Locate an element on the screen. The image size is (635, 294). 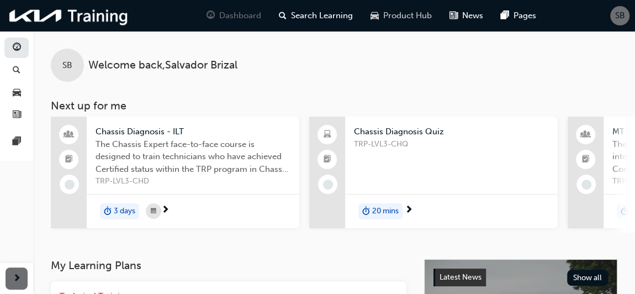
span: Search Learning is located at coordinates (322, 15).